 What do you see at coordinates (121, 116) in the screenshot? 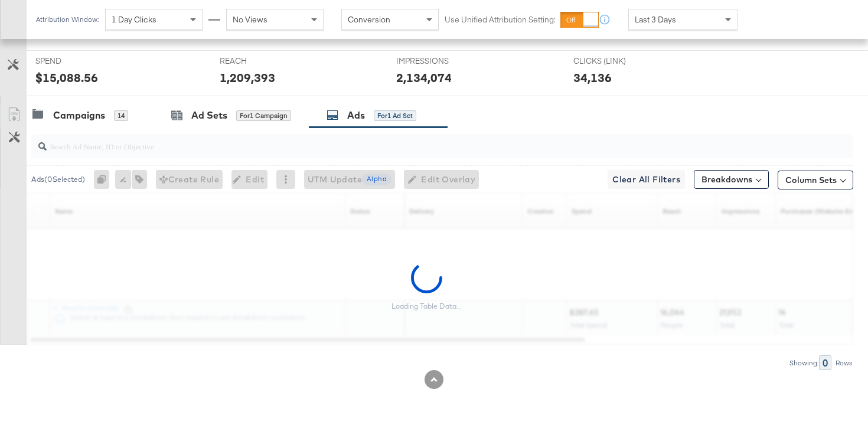
I see `div: 14` at bounding box center [121, 116].